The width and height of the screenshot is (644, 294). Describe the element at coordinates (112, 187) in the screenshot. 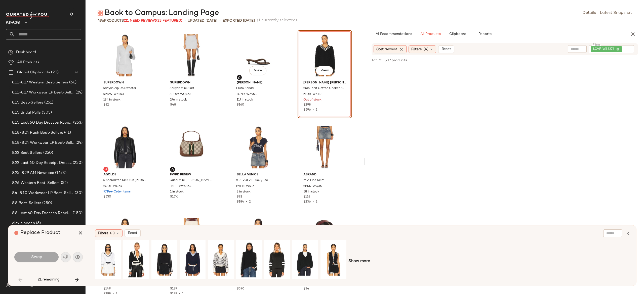

I see `span: AGOL-WO64` at that location.